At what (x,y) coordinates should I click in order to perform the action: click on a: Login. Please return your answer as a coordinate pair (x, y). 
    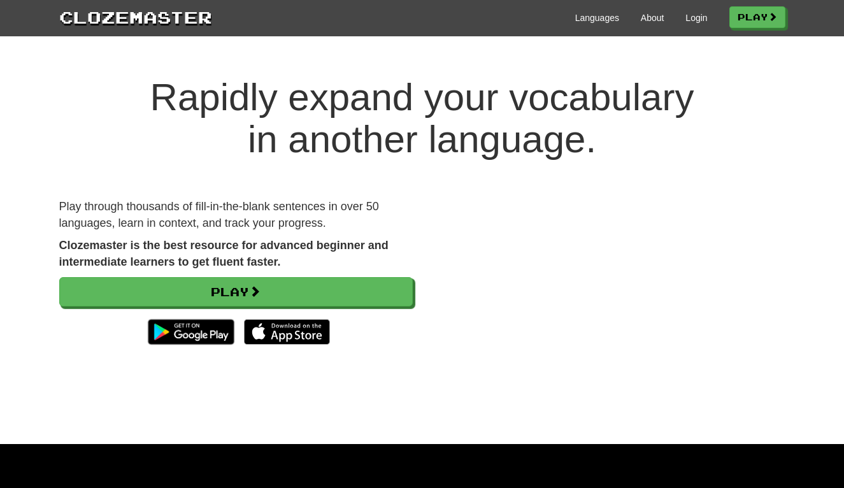
    Looking at the image, I should click on (696, 18).